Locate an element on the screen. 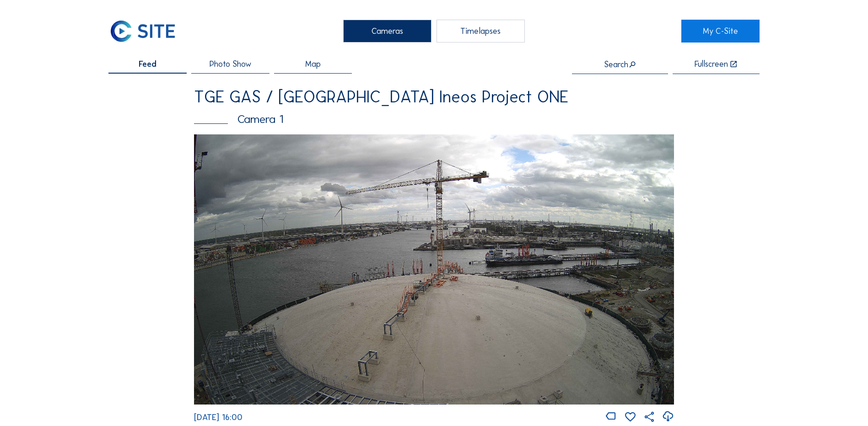 The image size is (868, 426). a: C-SITE Logo is located at coordinates (148, 31).